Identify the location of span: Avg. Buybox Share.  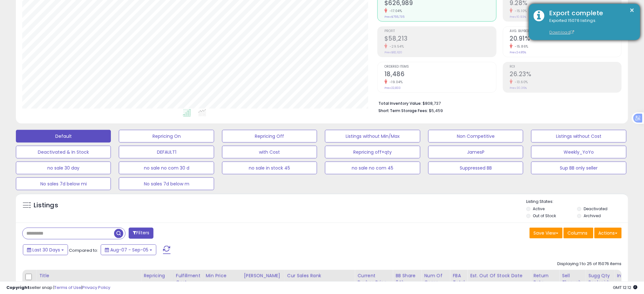
(565, 31).